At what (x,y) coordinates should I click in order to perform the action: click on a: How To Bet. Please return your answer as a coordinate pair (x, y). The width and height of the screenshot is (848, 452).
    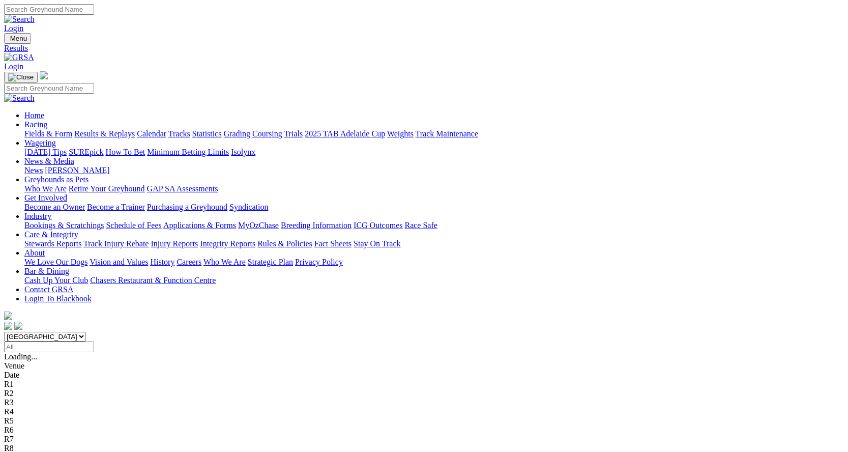
    Looking at the image, I should click on (126, 152).